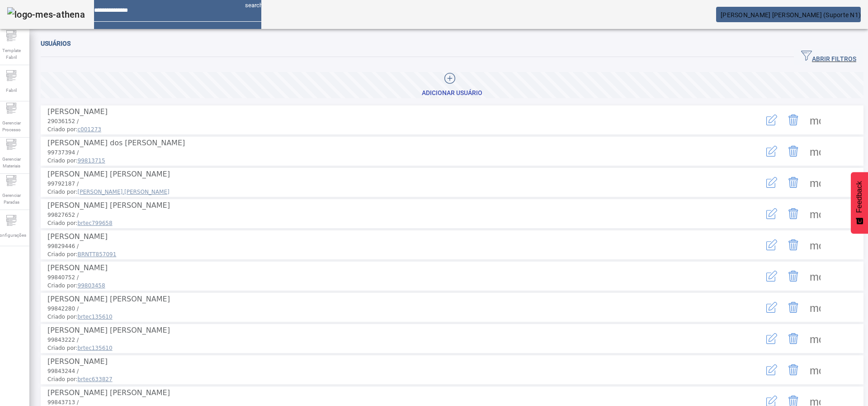 The width and height of the screenshot is (868, 406). Describe the element at coordinates (860, 203) in the screenshot. I see `button: Feedback - Mostrar pesquisa` at that location.